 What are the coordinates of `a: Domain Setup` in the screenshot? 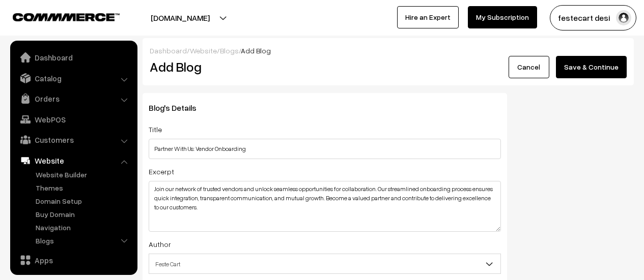 It's located at (83, 201).